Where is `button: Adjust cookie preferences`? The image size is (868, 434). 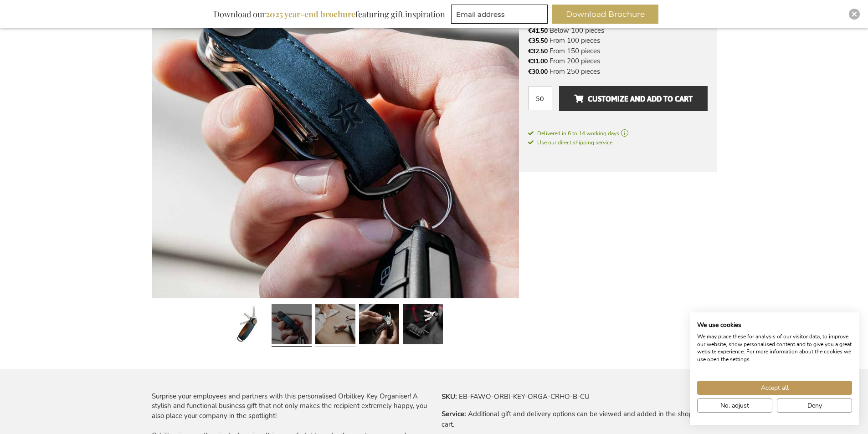
button: Adjust cookie preferences is located at coordinates (734, 405).